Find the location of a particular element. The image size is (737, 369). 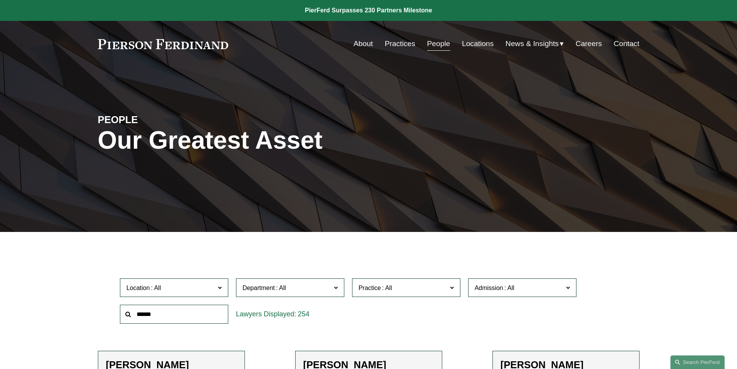

h1: Our Greatest Asset is located at coordinates (278, 140).